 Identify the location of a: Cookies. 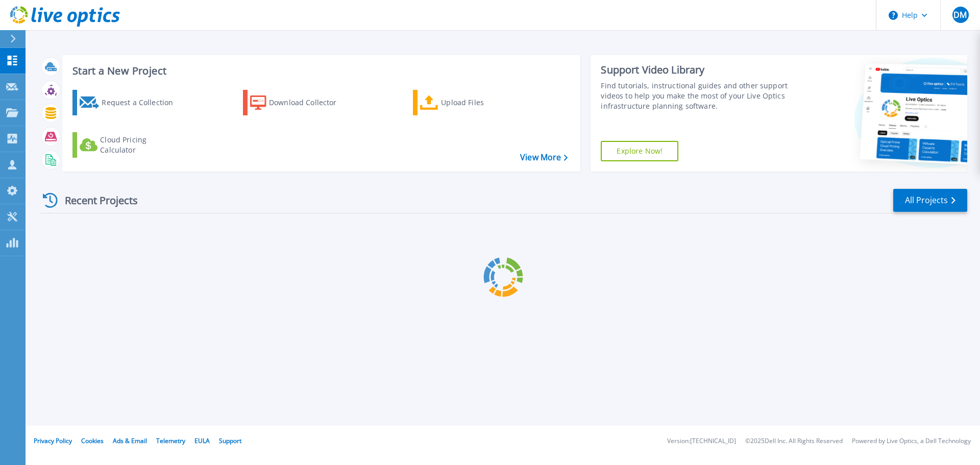
(93, 440).